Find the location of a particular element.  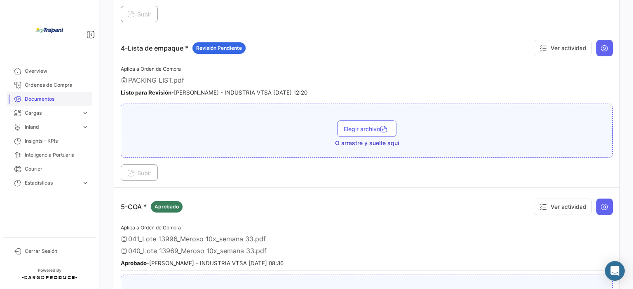

button: Elegir archivo is located at coordinates (367, 129).